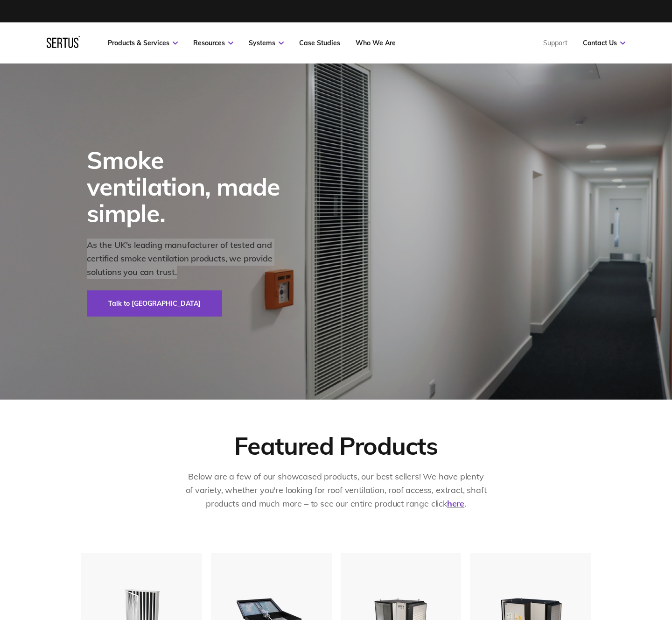 Image resolution: width=672 pixels, height=620 pixels. What do you see at coordinates (336, 446) in the screenshot?
I see `div: Featured Products` at bounding box center [336, 446].